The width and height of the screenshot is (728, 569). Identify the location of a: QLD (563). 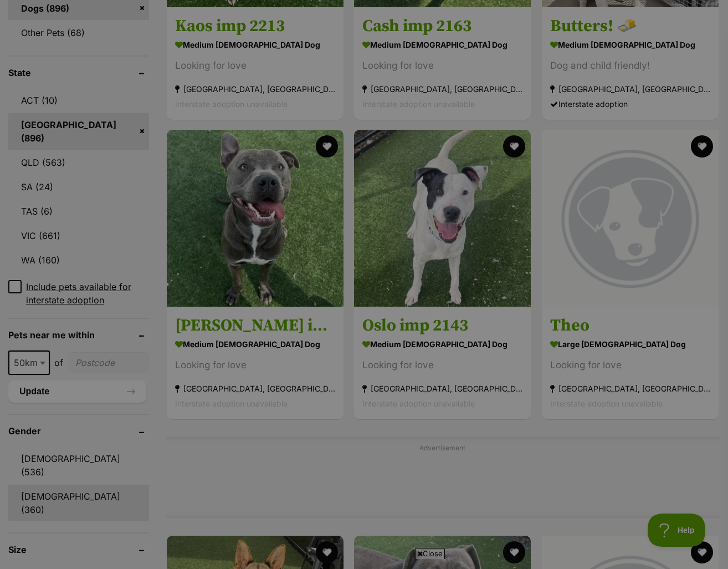
(79, 162).